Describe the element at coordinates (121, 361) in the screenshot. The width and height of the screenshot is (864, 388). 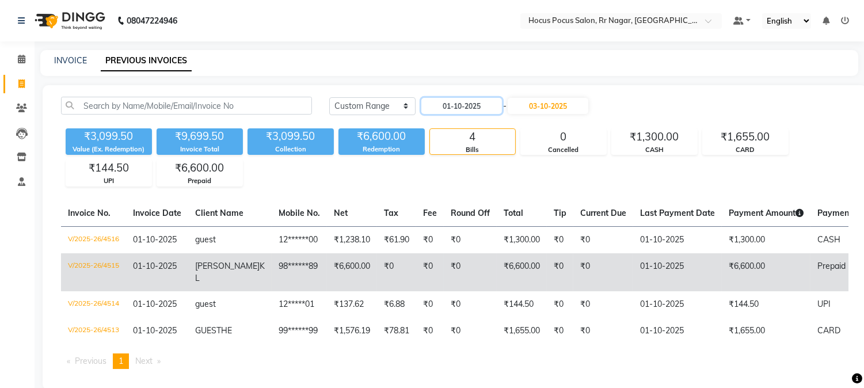
I see `span: 1` at that location.